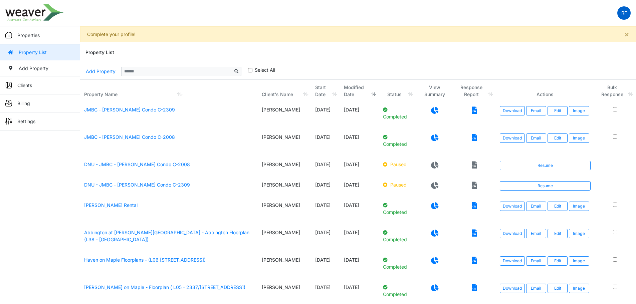 The image size is (636, 304). I want to click on th: Property Name: activate to sort column ascending, so click(169, 91).